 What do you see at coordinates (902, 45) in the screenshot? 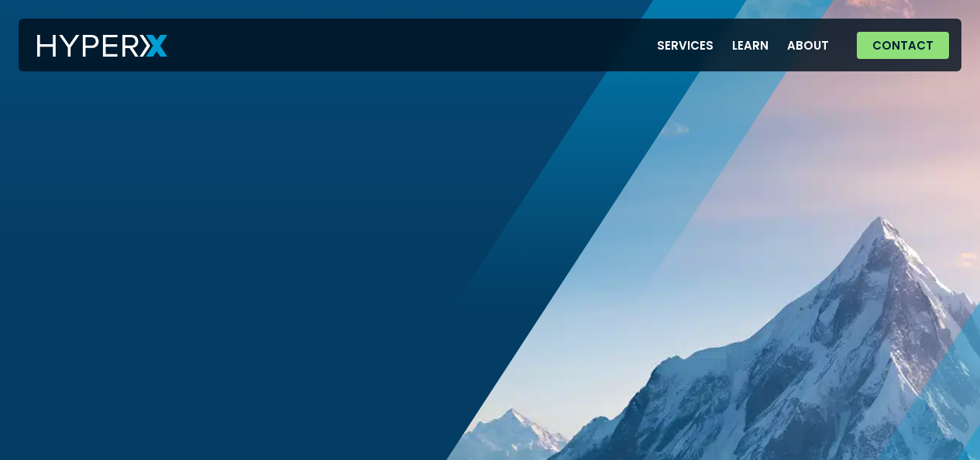
I see `span: Contact` at bounding box center [902, 45].